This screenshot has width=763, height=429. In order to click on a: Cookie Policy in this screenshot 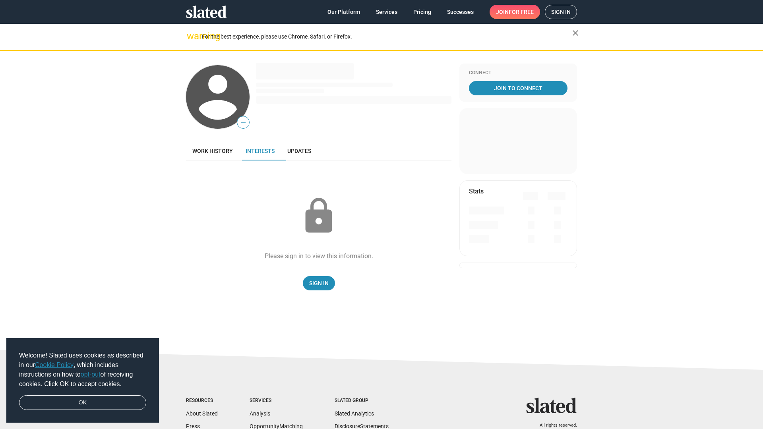, I will do `click(54, 365)`.